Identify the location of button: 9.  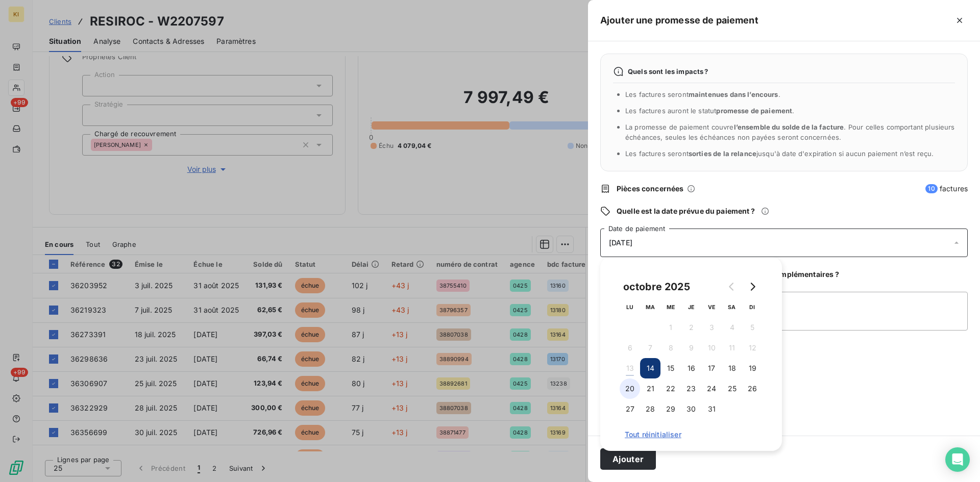
(691, 348).